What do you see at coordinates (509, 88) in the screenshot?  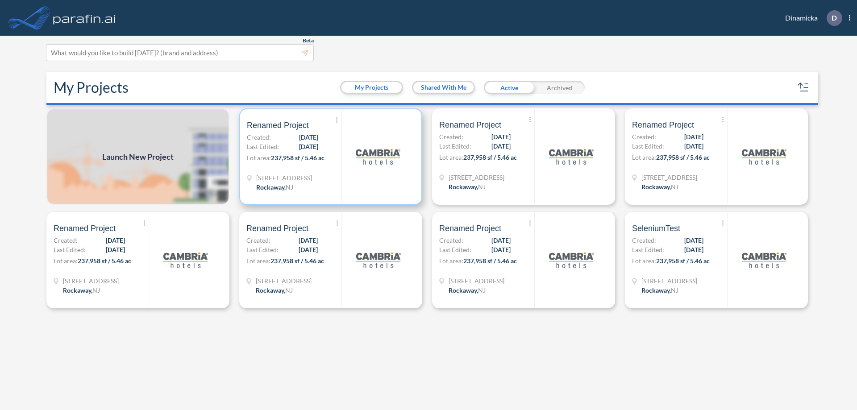 I see `div: Active` at bounding box center [509, 88].